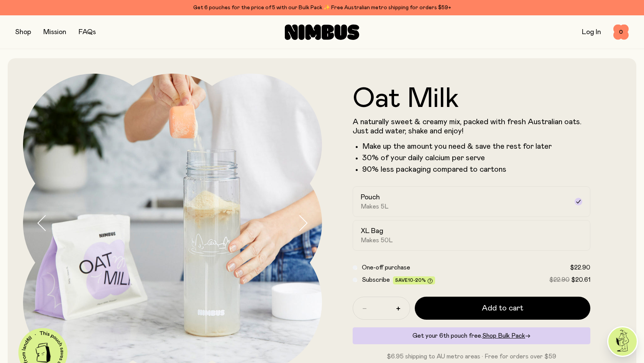 The image size is (644, 363). I want to click on span: Makes 50L, so click(377, 240).